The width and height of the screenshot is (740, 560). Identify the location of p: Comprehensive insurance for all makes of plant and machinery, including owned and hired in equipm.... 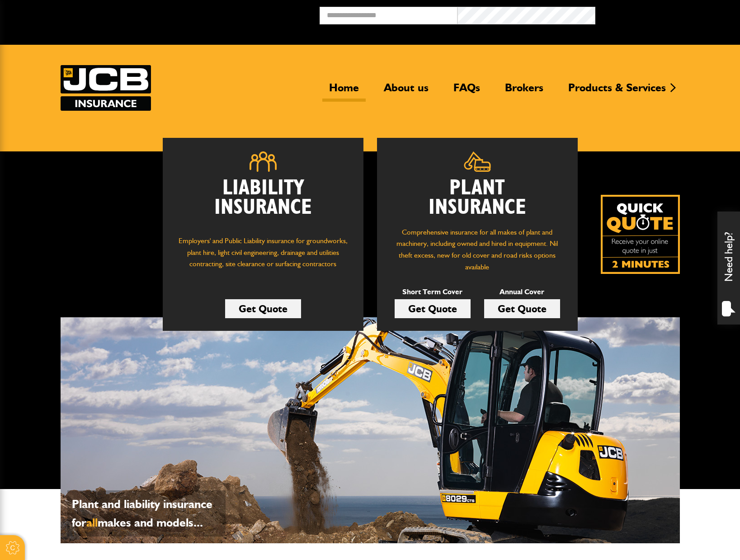
(478, 250).